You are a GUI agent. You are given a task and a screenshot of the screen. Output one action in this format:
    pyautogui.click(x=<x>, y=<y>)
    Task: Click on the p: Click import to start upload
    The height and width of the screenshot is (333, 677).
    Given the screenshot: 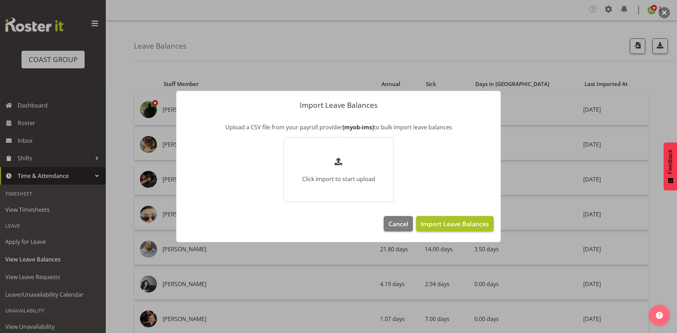 What is the action you would take?
    pyautogui.click(x=339, y=179)
    